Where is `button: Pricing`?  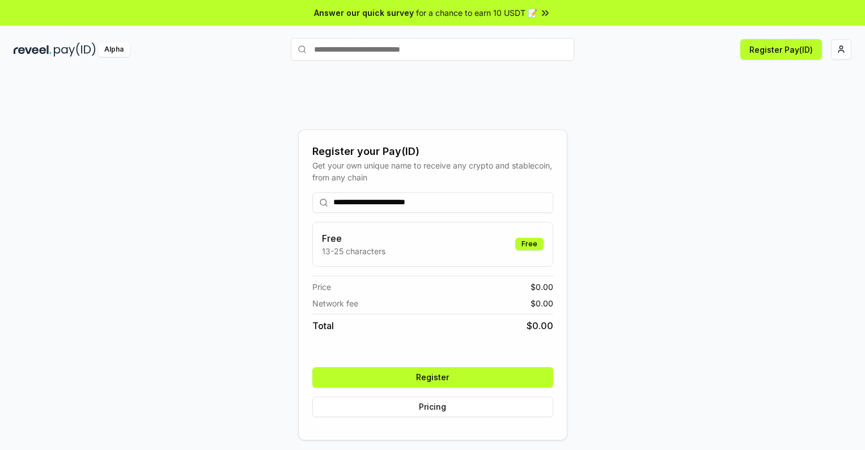 button: Pricing is located at coordinates (433, 406).